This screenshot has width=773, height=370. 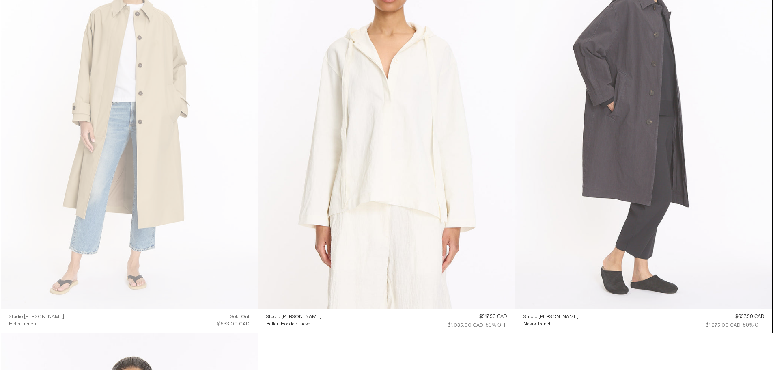 I want to click on div: $637.50 CAD, so click(x=749, y=316).